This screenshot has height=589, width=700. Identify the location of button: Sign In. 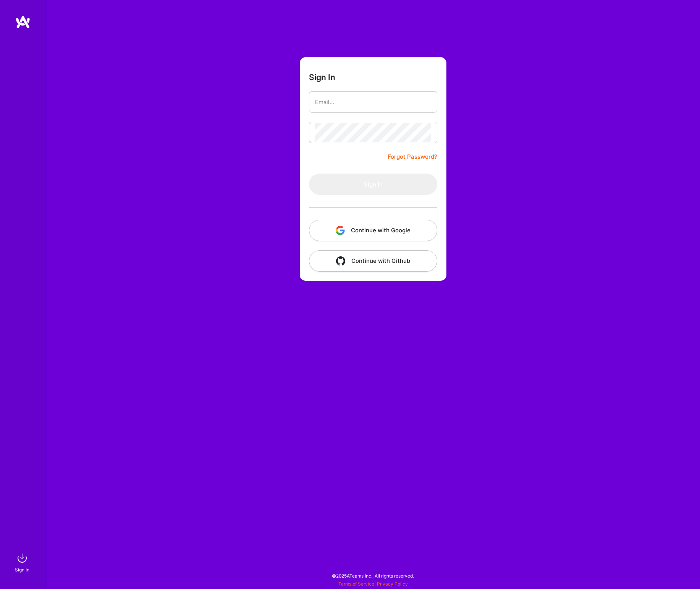
(373, 185).